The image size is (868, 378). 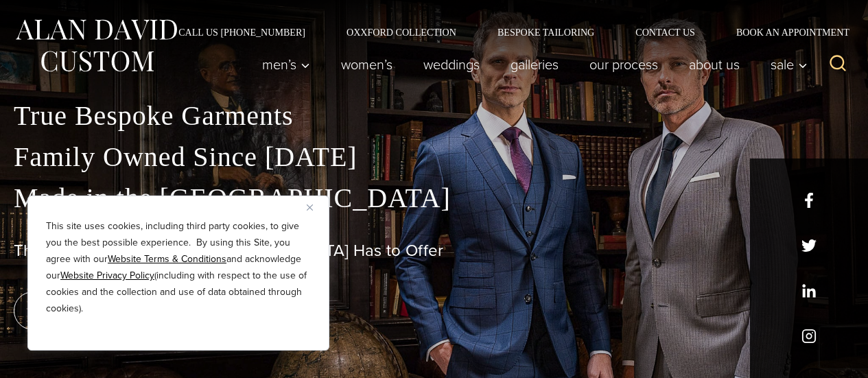 What do you see at coordinates (506, 32) in the screenshot?
I see `nav: Secondary Navigation` at bounding box center [506, 32].